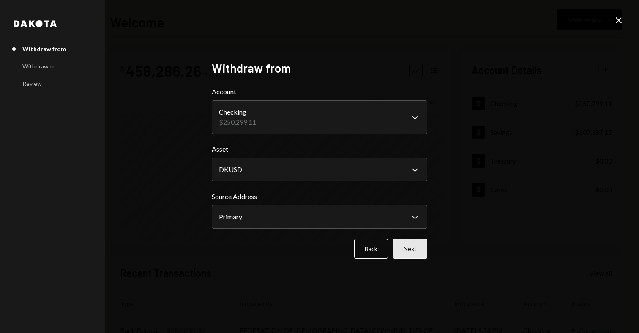  I want to click on div: Withdraw to, so click(39, 66).